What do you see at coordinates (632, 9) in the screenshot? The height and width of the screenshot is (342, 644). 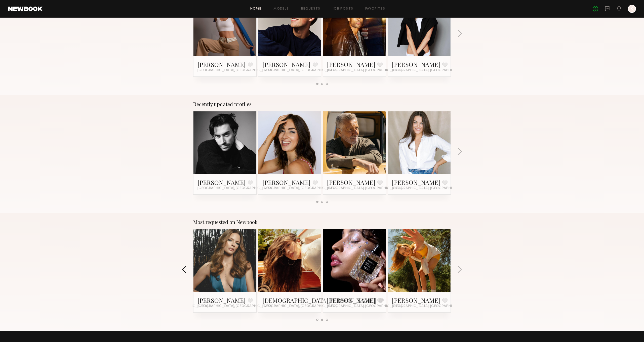 I see `a: K` at bounding box center [632, 9].